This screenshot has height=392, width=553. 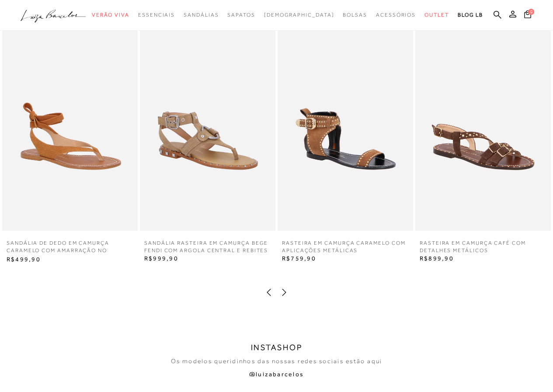 I want to click on span: R$759,90, so click(x=299, y=258).